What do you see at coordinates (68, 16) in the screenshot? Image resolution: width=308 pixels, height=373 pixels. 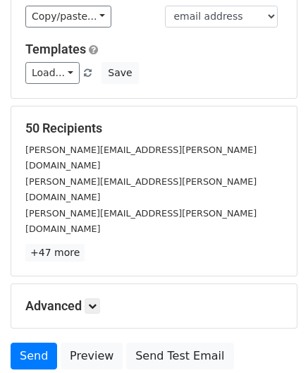 I see `a: Copy/paste...` at bounding box center [68, 16].